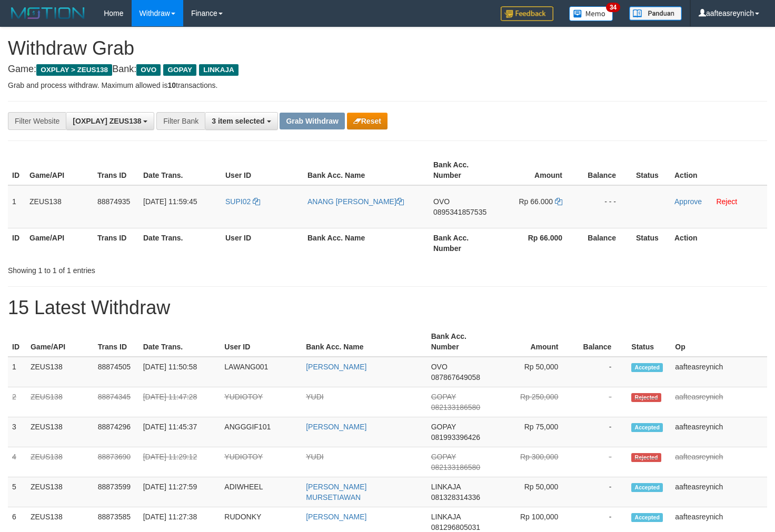 The height and width of the screenshot is (532, 775). I want to click on h1: Withdraw Grab, so click(388, 49).